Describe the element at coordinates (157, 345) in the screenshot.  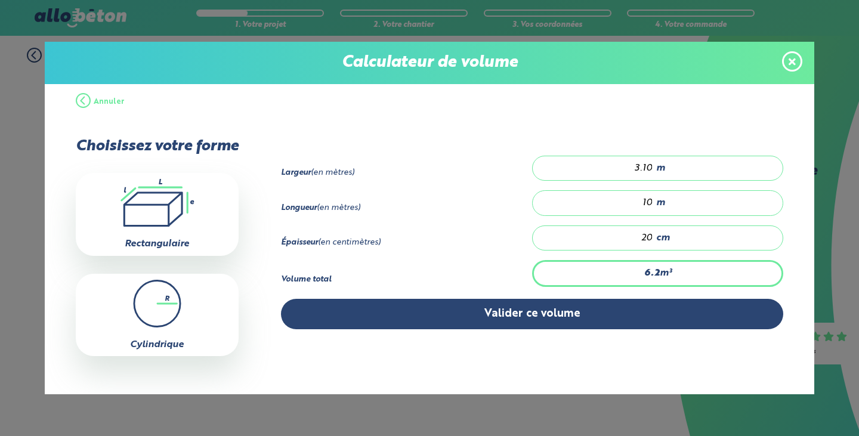
I see `label: Cylindrique` at that location.